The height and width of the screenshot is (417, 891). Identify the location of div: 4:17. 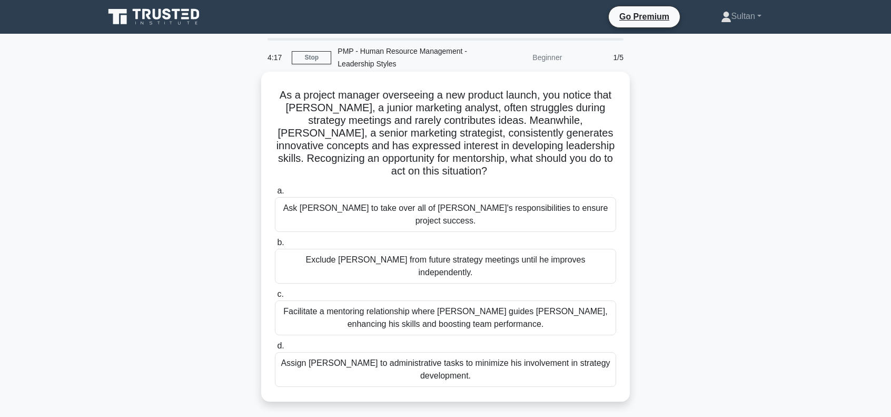
(277, 57).